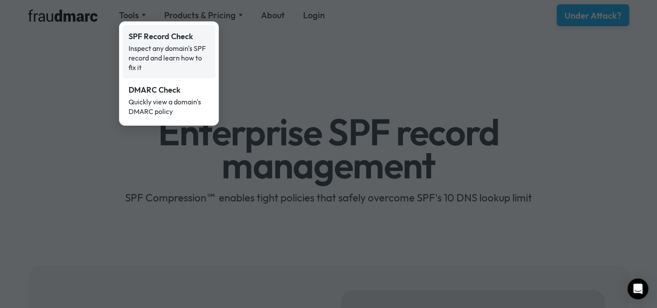  What do you see at coordinates (169, 90) in the screenshot?
I see `div: DMARC Check` at bounding box center [169, 90].